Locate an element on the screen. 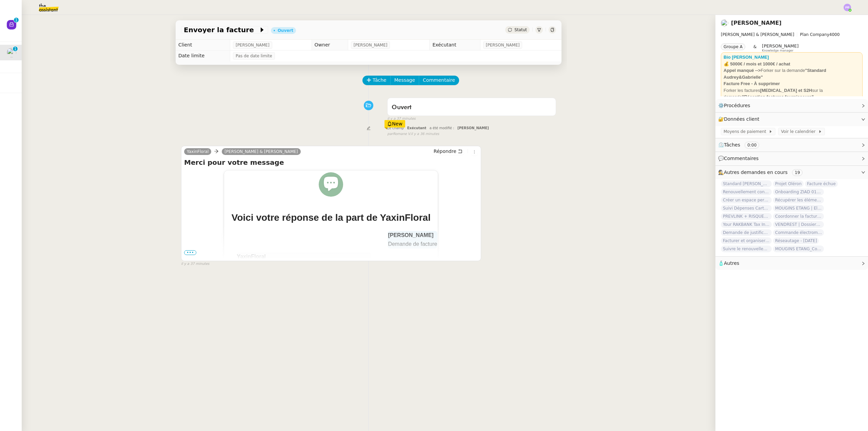  span: par is located at coordinates (390, 134).